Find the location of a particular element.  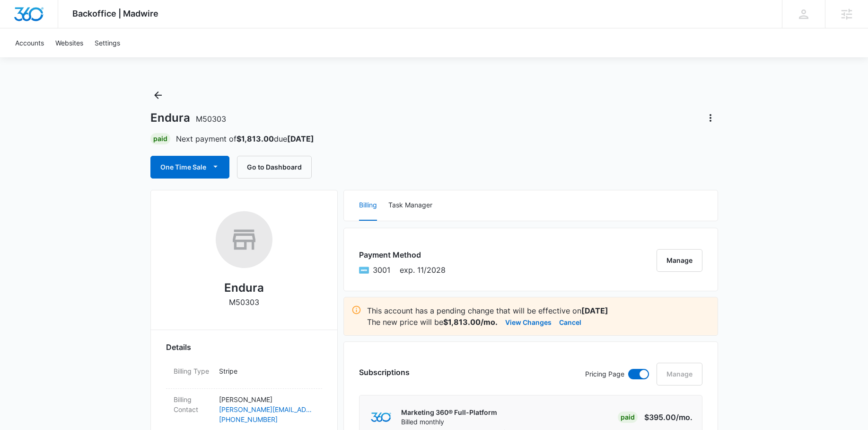

p: This account has a pending change that will be effective on is located at coordinates (538, 310).